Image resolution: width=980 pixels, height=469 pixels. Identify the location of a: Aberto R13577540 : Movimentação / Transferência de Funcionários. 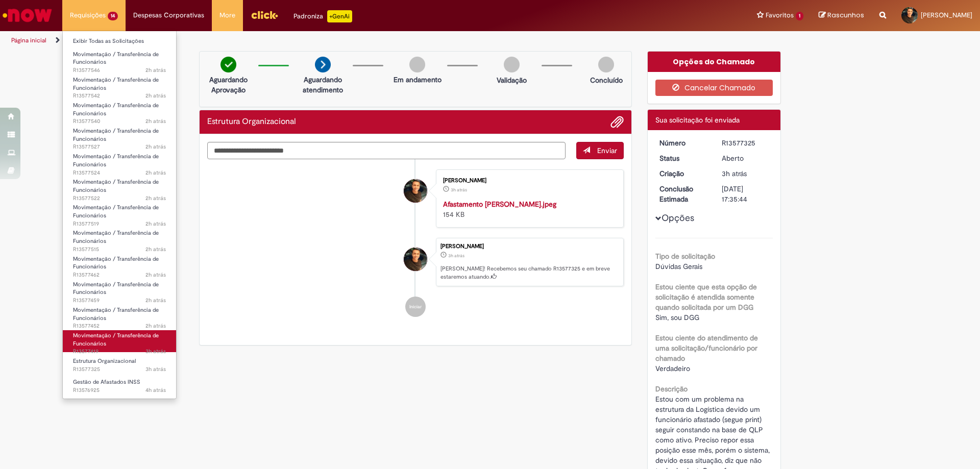
(119, 111).